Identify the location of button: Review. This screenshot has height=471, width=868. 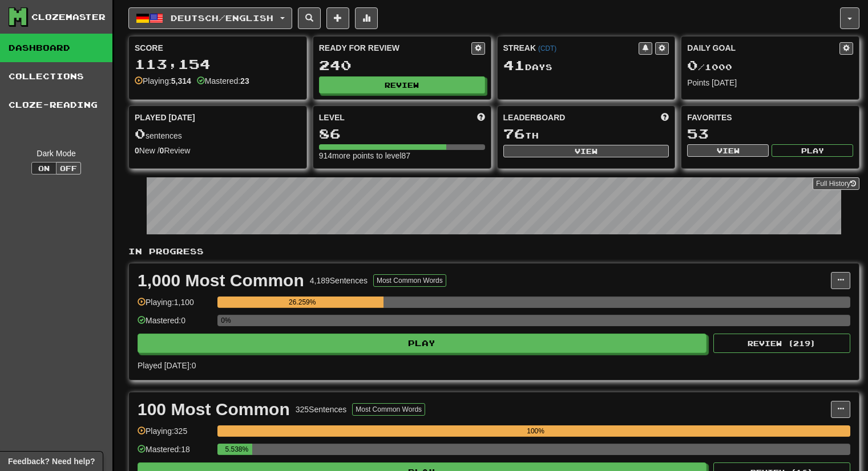
(402, 85).